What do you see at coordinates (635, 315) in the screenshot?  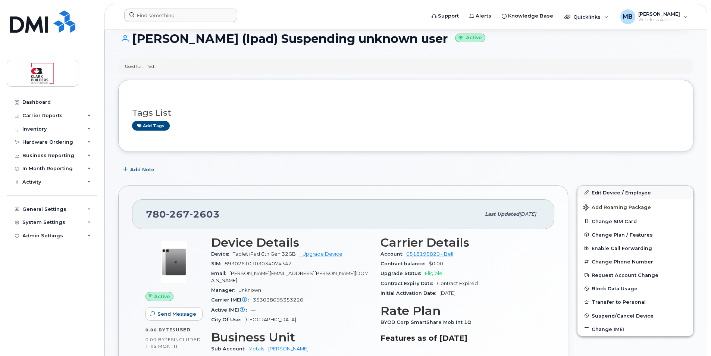 I see `button: Suspend/Cancel Device` at bounding box center [635, 315].